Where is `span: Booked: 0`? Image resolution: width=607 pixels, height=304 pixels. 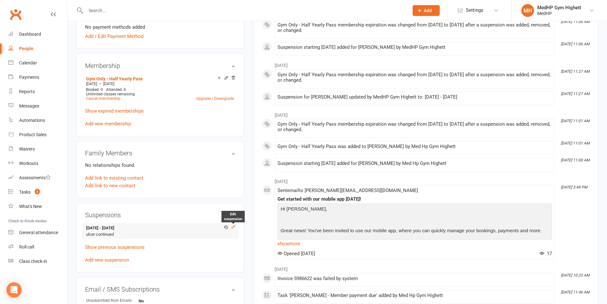 span: Booked: 0 is located at coordinates (94, 90).